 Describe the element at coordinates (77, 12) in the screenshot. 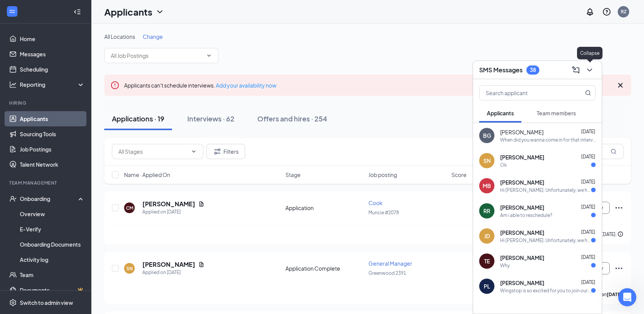

I see `svg: Collapse` at that location.